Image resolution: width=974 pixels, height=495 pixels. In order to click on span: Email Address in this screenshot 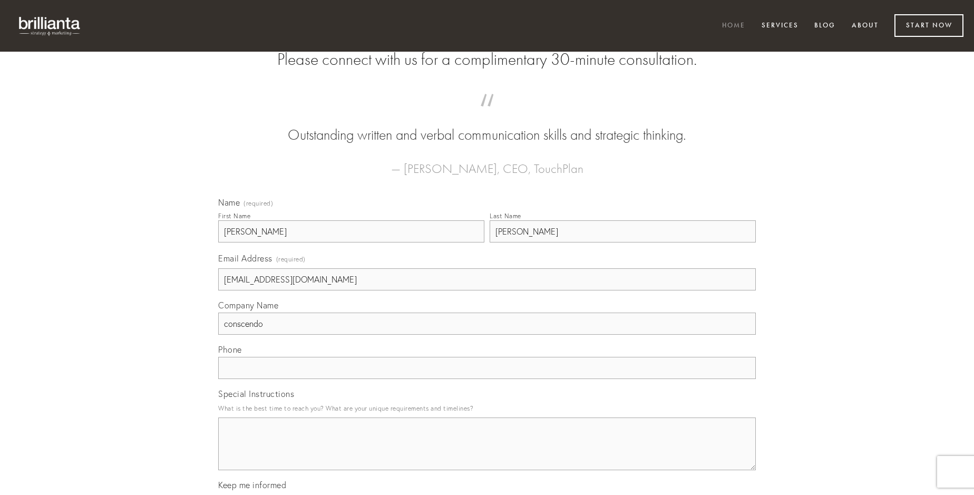, I will do `click(245, 258)`.